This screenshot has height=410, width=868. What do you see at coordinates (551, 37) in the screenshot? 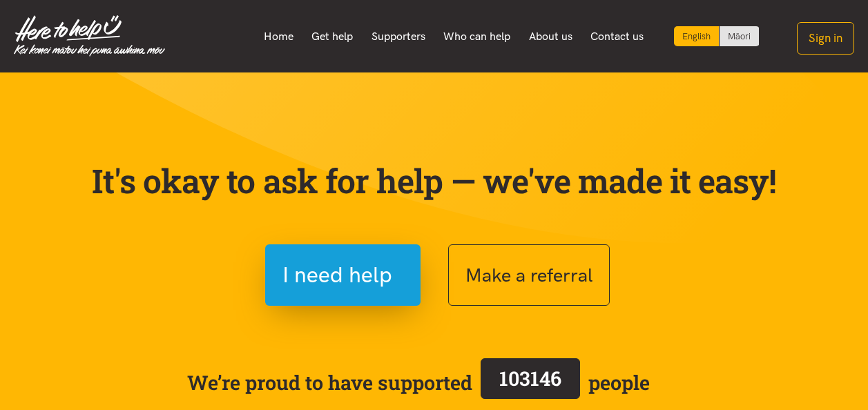
I see `a: About us` at bounding box center [551, 37].